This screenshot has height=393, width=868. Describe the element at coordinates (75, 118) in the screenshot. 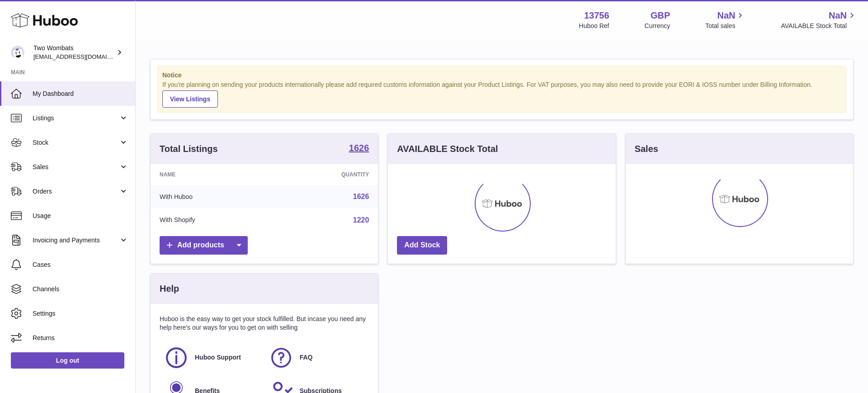

I see `span: Listings` at that location.